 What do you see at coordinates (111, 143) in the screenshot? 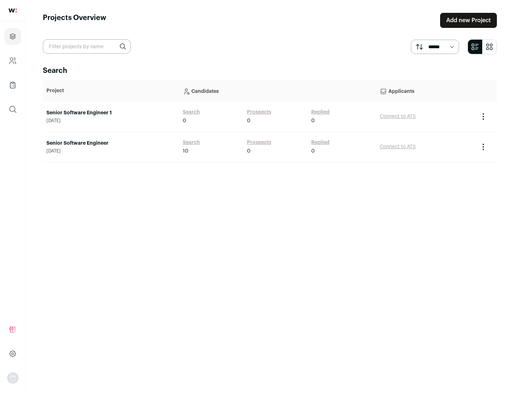
I see `a: Senior Software Engineer` at bounding box center [111, 143].